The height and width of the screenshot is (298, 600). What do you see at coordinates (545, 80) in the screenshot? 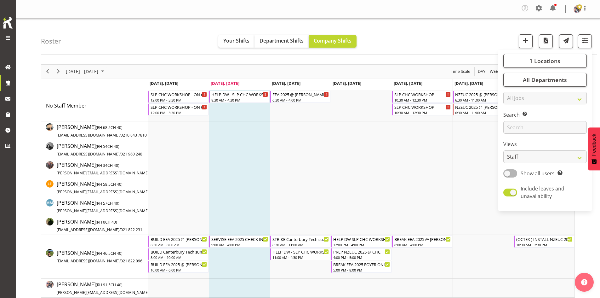
I see `span: All Departments` at bounding box center [545, 80].